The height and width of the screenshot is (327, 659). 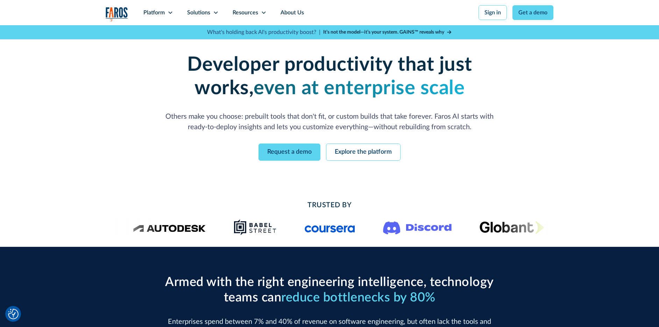 What do you see at coordinates (492, 13) in the screenshot?
I see `a: Sign in` at bounding box center [492, 13].